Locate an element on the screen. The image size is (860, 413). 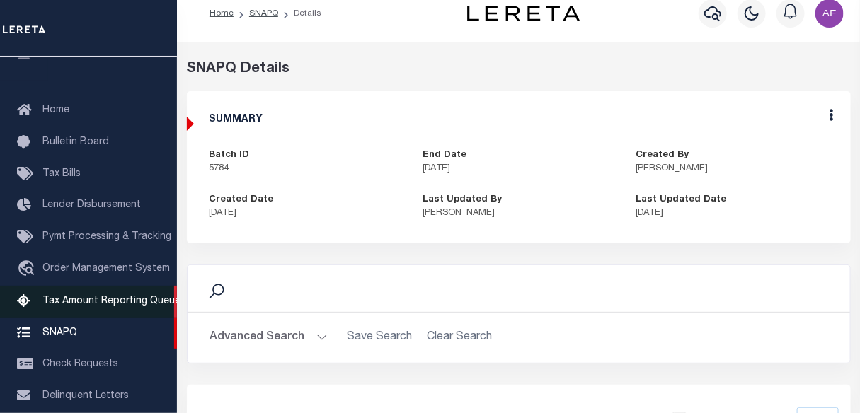
button: Advanced Search is located at coordinates (269, 337).